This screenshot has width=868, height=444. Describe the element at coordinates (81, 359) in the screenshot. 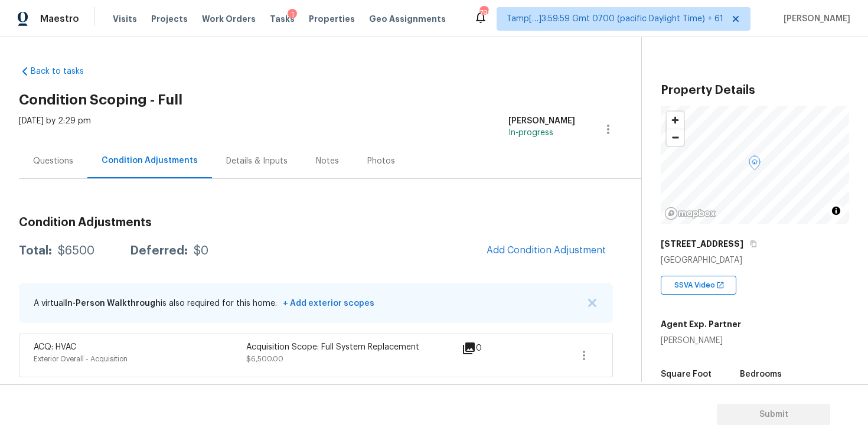

I see `span: Exterior Overall - Acquisition` at that location.